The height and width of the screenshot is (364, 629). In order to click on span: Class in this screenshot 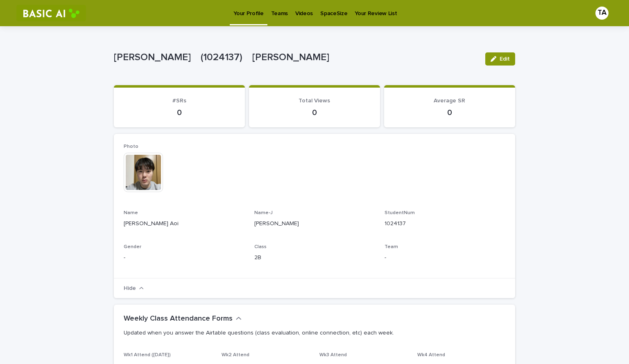, I will do `click(260, 247)`.